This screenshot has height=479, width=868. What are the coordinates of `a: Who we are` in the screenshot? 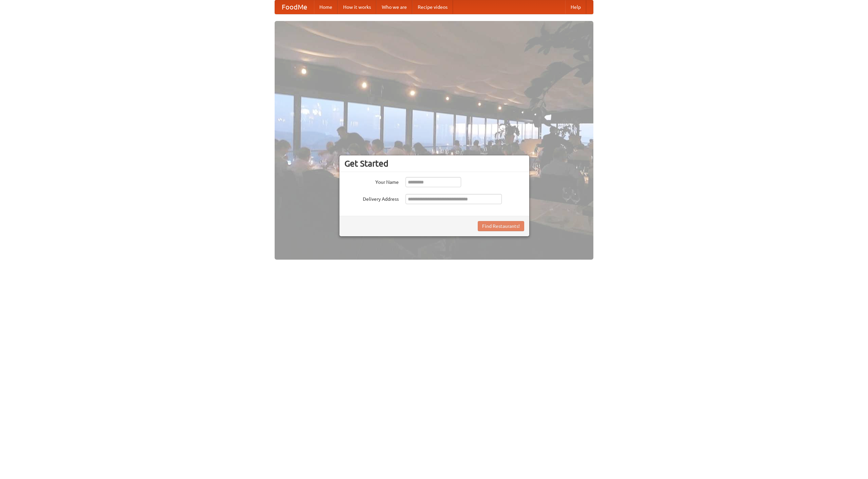 It's located at (394, 7).